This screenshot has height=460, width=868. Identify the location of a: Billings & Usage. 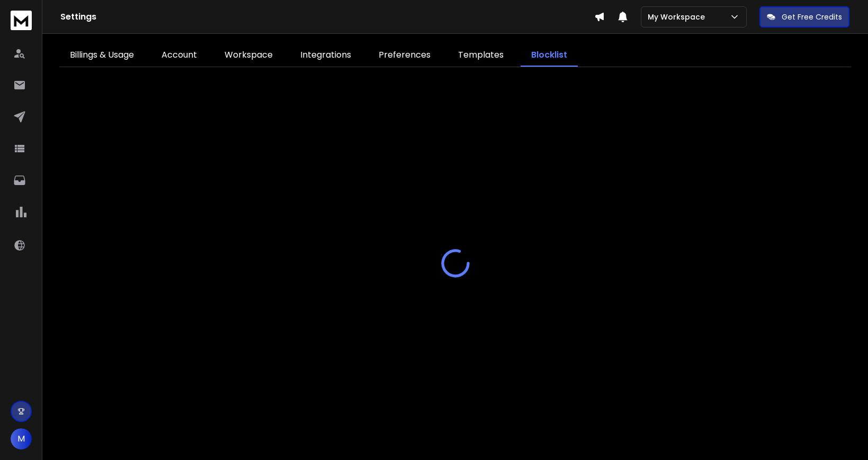
(101, 56).